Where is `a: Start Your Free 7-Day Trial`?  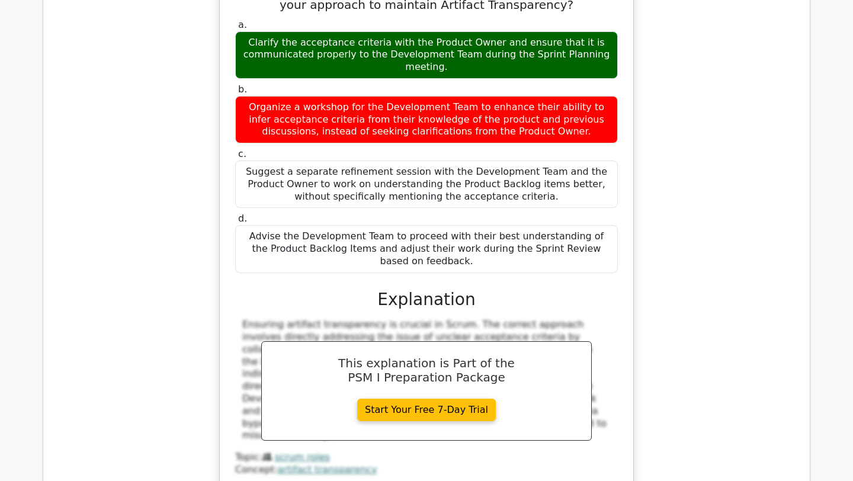 a: Start Your Free 7-Day Trial is located at coordinates (427, 410).